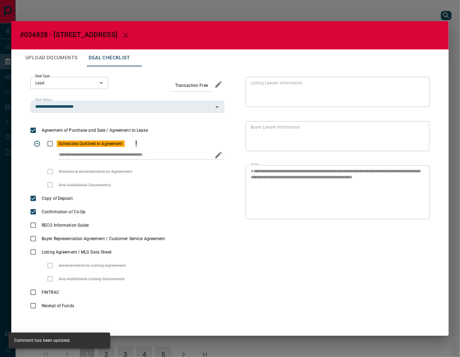 The image size is (460, 357). What do you see at coordinates (95, 171) in the screenshot?
I see `span: Waivers & Amendments to Agreement` at bounding box center [95, 171].